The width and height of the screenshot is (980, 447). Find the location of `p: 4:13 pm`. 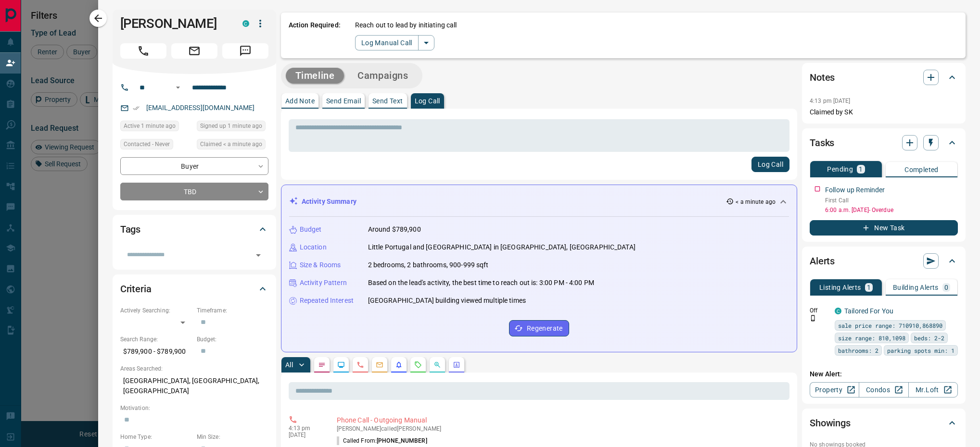

p: 4:13 pm is located at coordinates (305, 428).